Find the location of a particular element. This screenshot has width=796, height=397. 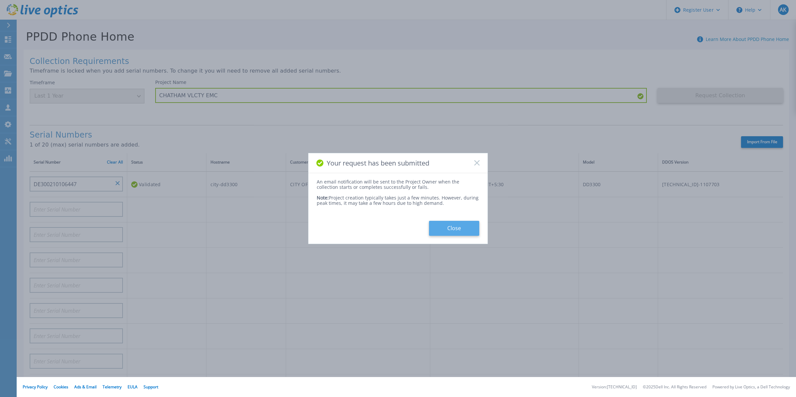

a: EULA is located at coordinates (133, 387).